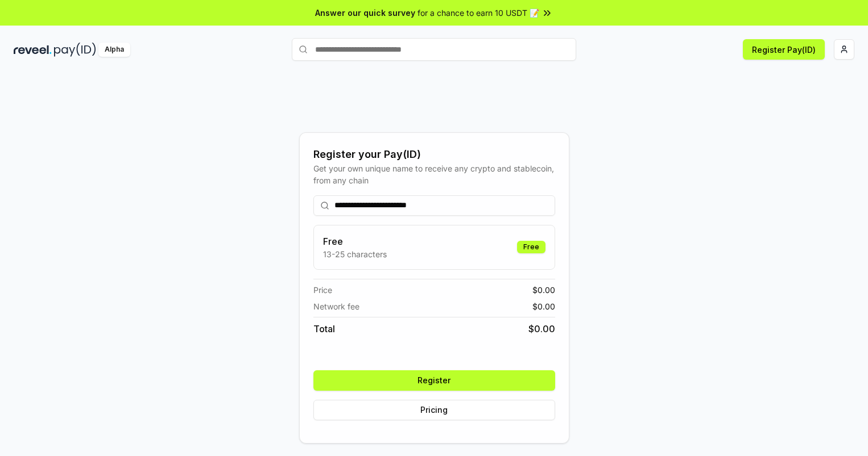 The height and width of the screenshot is (456, 868). I want to click on div: Register your Pay(ID), so click(434, 155).